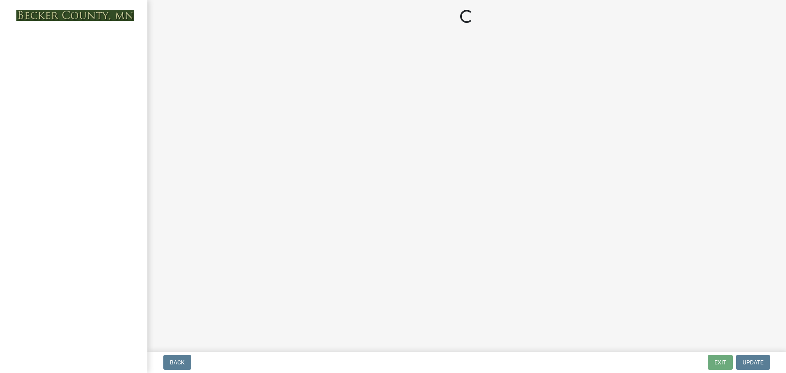 The image size is (786, 373). Describe the element at coordinates (720, 362) in the screenshot. I see `button: Exit` at that location.